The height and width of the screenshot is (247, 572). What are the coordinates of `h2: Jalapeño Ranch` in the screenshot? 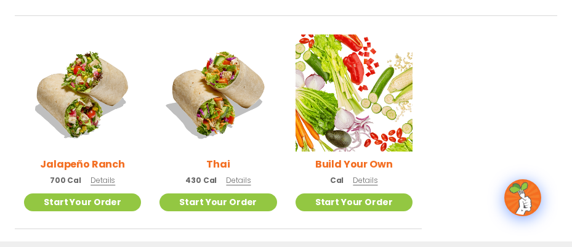 It's located at (82, 164).